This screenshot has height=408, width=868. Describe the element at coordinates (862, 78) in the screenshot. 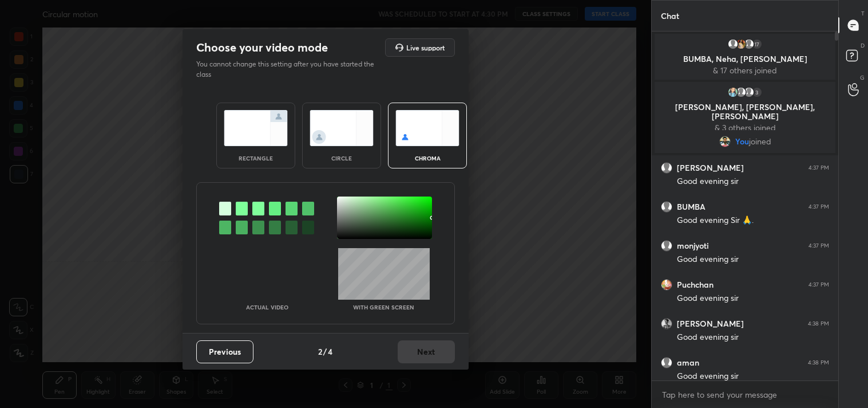

I see `p: G` at that location.